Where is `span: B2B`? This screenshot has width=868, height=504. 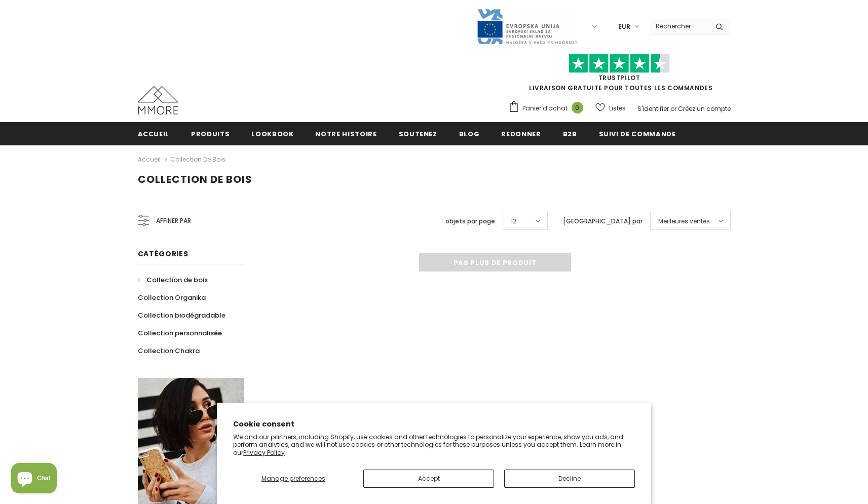 span: B2B is located at coordinates (571, 134).